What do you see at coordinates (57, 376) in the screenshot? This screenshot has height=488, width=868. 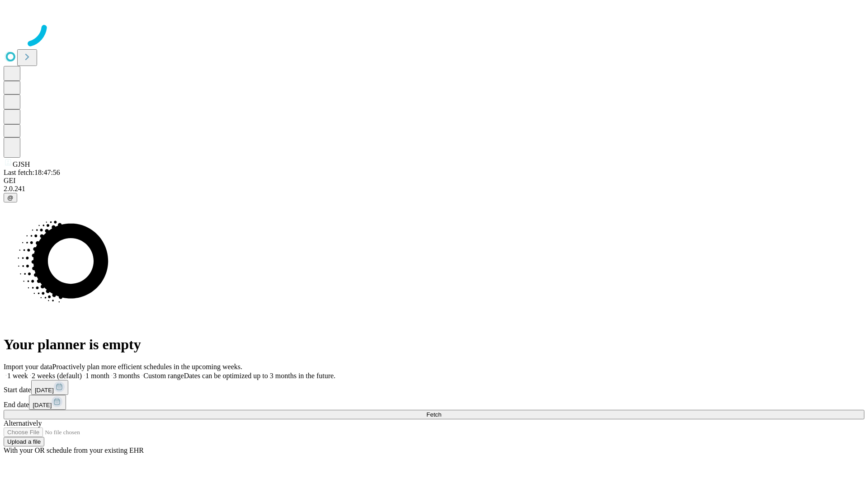 I see `span: 2 weeks (default)` at bounding box center [57, 376].